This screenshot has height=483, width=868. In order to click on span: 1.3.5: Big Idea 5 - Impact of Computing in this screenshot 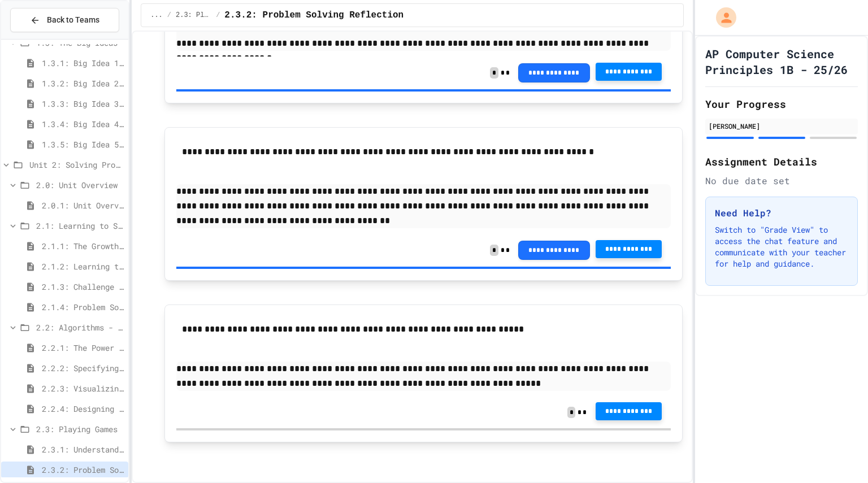, I will do `click(83, 144)`.